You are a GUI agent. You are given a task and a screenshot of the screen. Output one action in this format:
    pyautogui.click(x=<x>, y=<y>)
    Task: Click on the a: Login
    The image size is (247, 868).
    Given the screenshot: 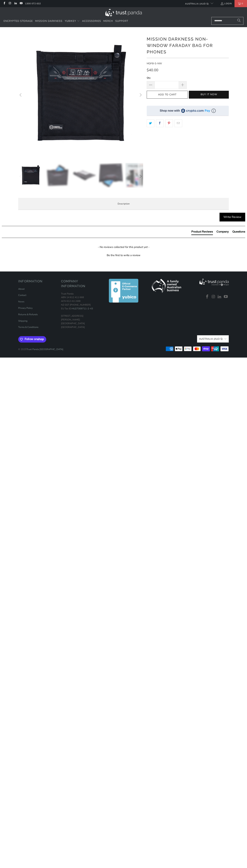 What is the action you would take?
    pyautogui.click(x=226, y=3)
    